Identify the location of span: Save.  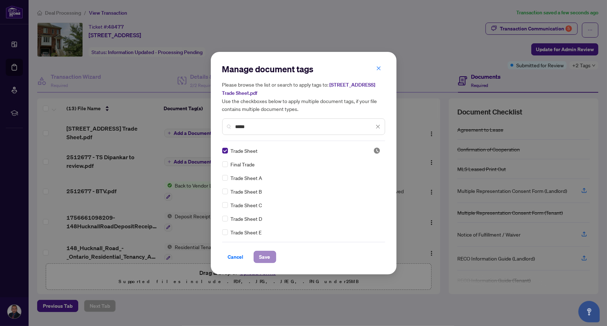
(265, 257).